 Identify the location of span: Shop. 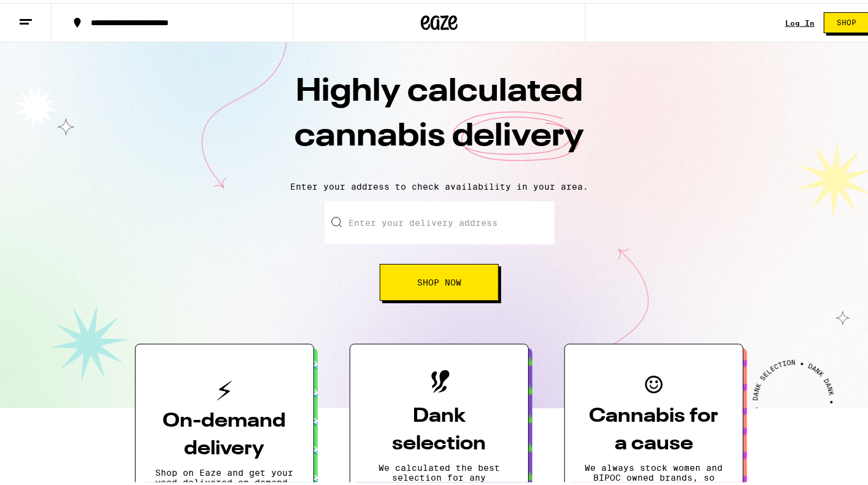
(846, 20).